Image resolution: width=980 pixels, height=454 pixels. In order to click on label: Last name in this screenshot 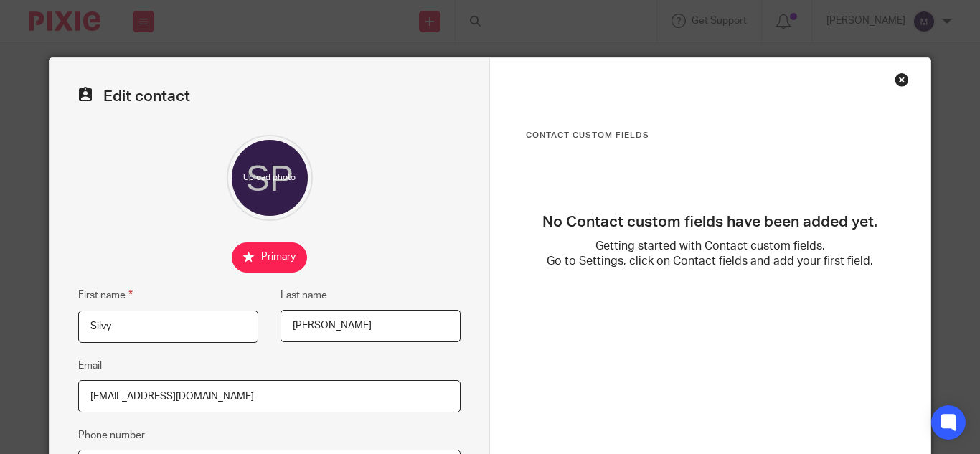, I will do `click(303, 296)`.